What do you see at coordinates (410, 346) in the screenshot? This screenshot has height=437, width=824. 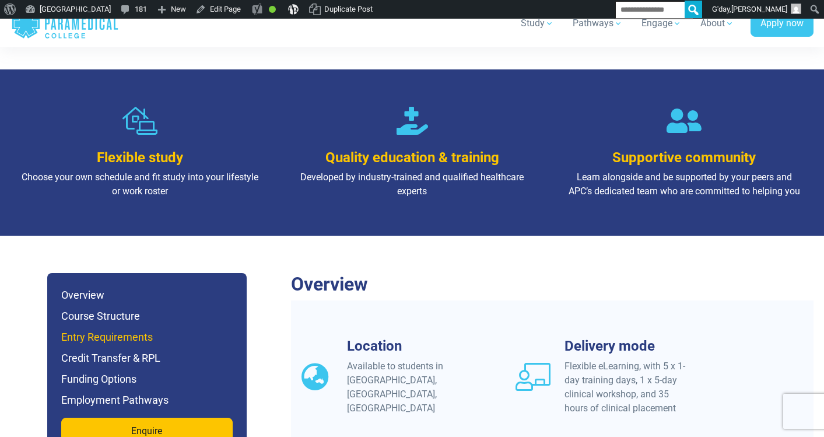 I see `h3: Location` at bounding box center [410, 346].